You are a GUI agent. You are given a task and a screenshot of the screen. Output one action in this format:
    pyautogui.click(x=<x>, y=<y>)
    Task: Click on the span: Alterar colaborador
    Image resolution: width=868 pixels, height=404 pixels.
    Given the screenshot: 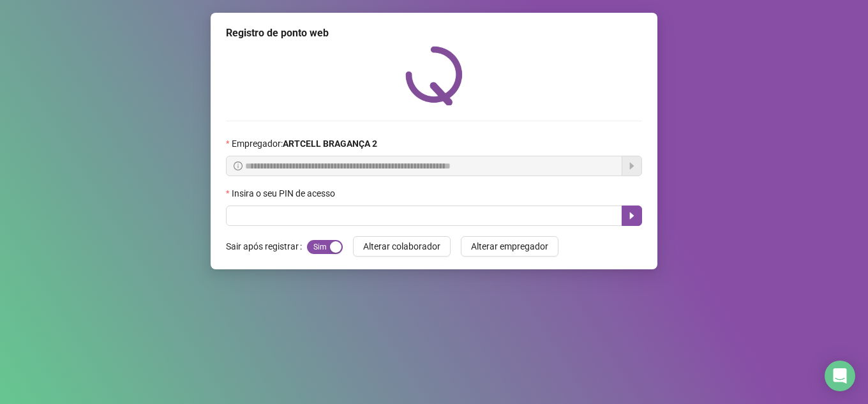 What is the action you would take?
    pyautogui.click(x=402, y=247)
    